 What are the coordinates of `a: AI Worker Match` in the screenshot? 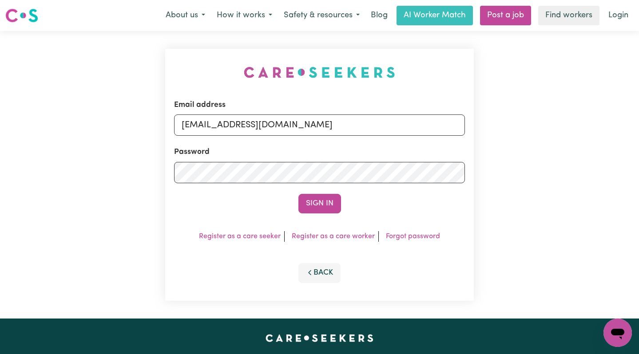 It's located at (435, 16).